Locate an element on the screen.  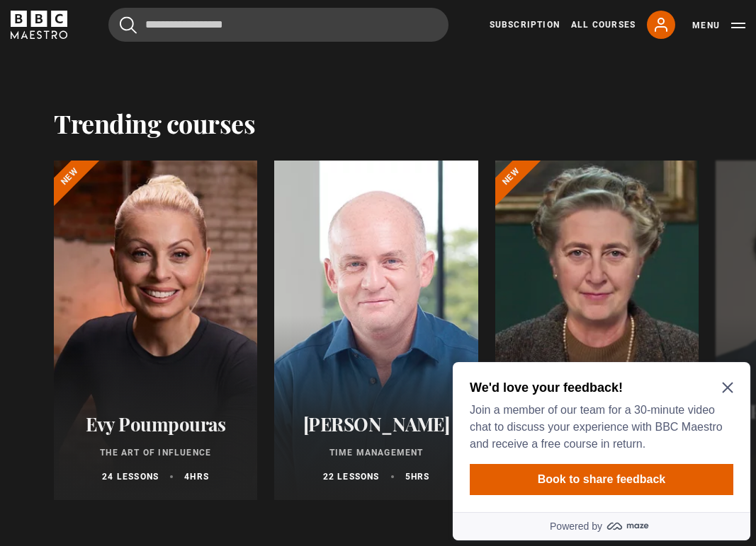
a: BBC Maestro is located at coordinates (39, 25).